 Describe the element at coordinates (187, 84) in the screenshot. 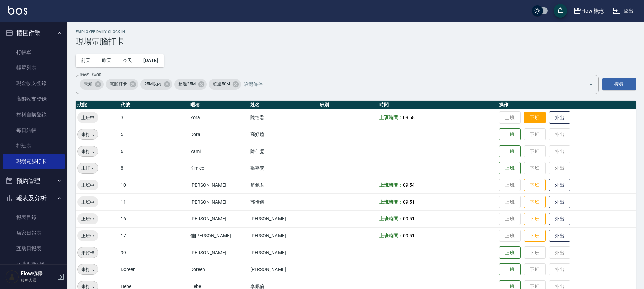

I see `span: 超過25M` at that location.